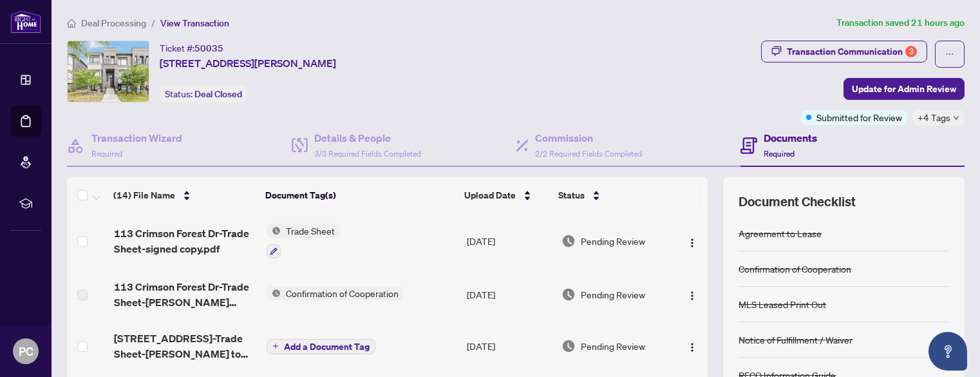  What do you see at coordinates (904, 89) in the screenshot?
I see `button: Update for Admin Review` at bounding box center [904, 89].